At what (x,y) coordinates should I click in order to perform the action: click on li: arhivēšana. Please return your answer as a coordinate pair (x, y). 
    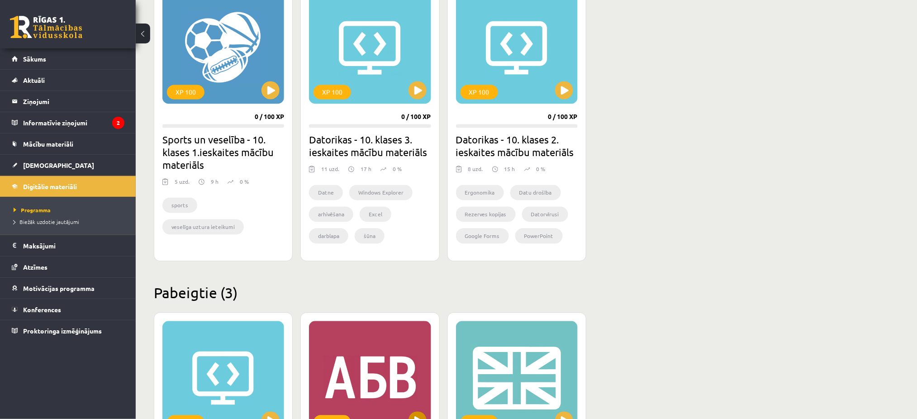
    Looking at the image, I should click on (331, 215).